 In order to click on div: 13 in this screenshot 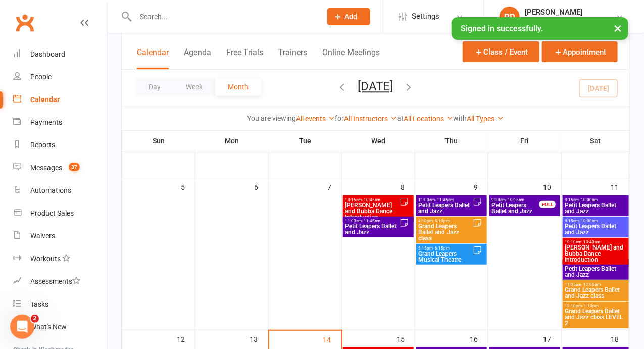, I will do `click(259, 338)`.